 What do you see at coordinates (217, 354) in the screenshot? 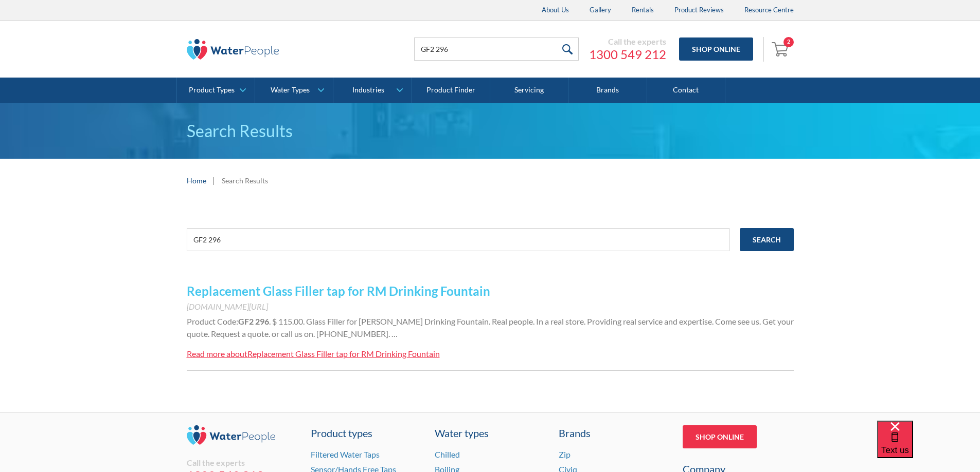
I see `div: Read more about` at bounding box center [217, 354].